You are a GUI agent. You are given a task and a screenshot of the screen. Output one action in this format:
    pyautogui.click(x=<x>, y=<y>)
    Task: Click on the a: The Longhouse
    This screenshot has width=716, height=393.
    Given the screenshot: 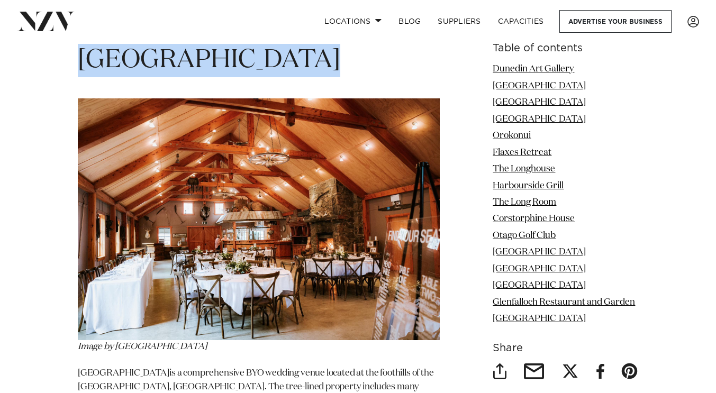 What is the action you would take?
    pyautogui.click(x=524, y=169)
    